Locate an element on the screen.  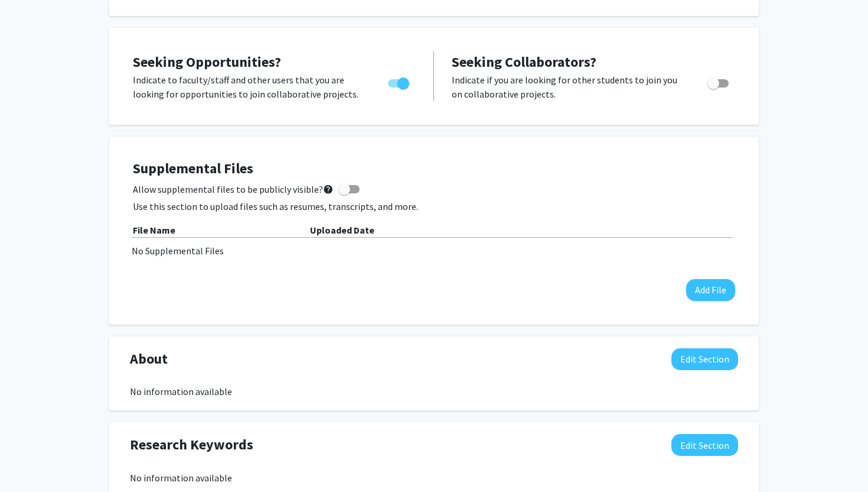
mat-icon: help is located at coordinates (328, 189).